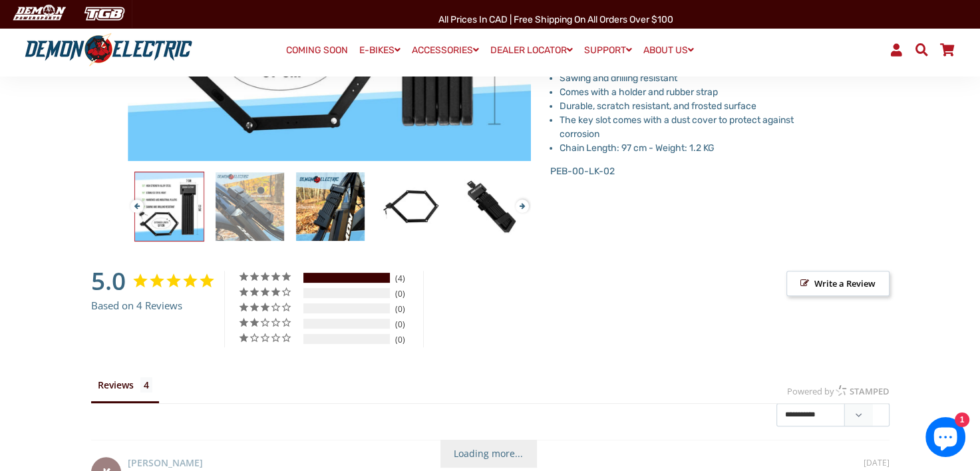 This screenshot has height=471, width=980. What do you see at coordinates (108, 280) in the screenshot?
I see `strong: 5.0` at bounding box center [108, 280].